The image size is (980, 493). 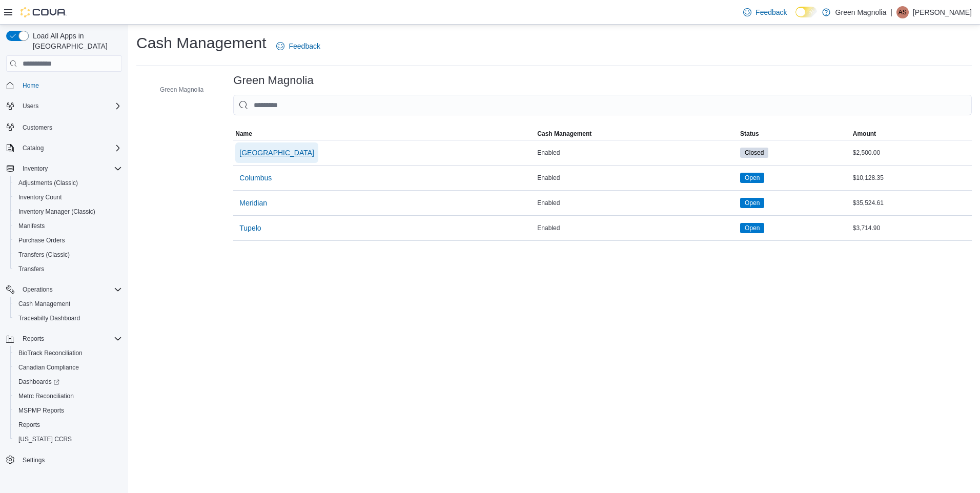 What do you see at coordinates (244, 134) in the screenshot?
I see `span: Name` at bounding box center [244, 134].